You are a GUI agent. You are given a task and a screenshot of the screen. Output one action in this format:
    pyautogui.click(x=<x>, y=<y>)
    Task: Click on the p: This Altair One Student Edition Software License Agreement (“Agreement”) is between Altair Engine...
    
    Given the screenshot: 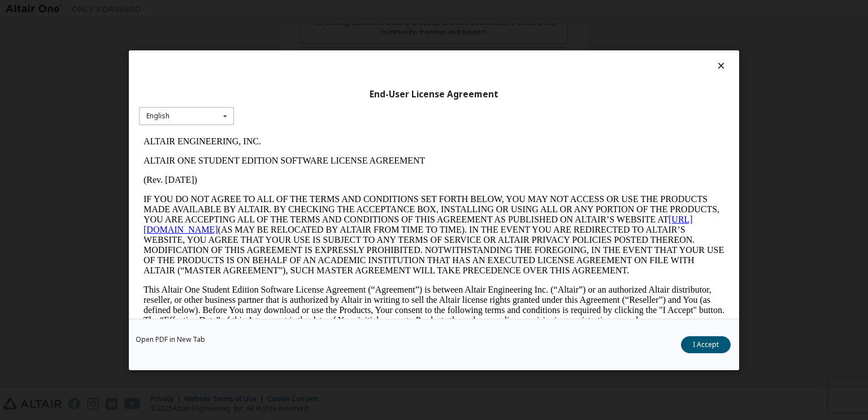 What is the action you would take?
    pyautogui.click(x=295, y=173)
    